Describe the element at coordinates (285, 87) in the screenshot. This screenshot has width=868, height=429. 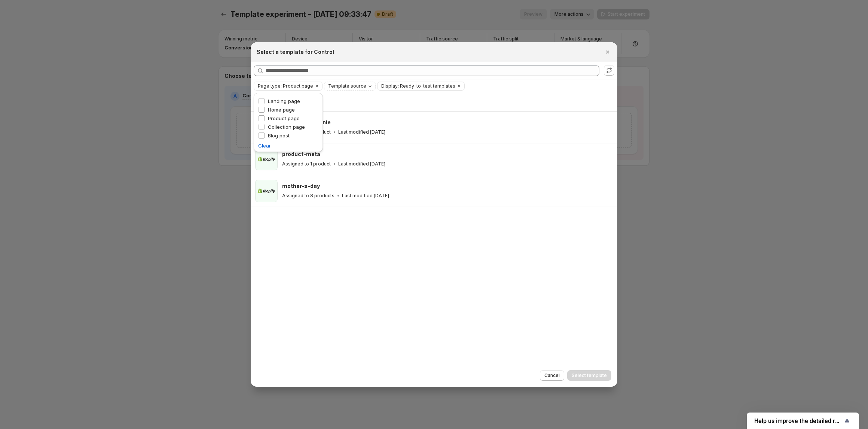
I see `span: Page type: Product page` at that location.